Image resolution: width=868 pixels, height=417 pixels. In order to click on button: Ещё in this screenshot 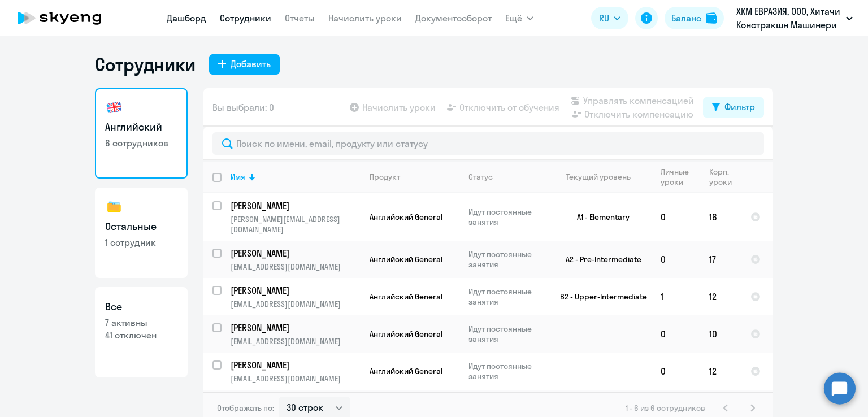, I will do `click(520, 18)`.